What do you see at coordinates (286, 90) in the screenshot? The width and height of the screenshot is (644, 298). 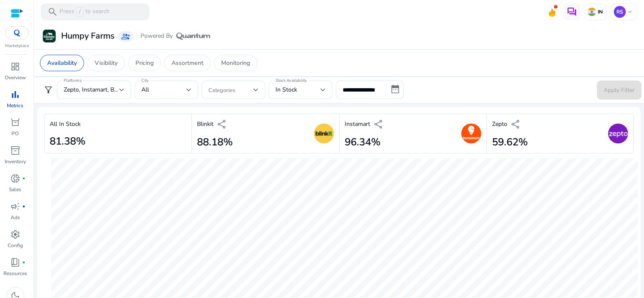 I see `span: In Stock` at bounding box center [286, 90].